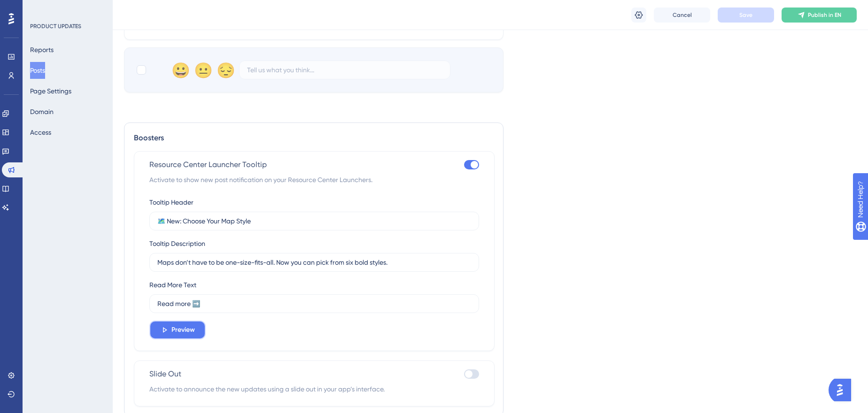  Describe the element at coordinates (38, 70) in the screenshot. I see `button: Posts` at that location.